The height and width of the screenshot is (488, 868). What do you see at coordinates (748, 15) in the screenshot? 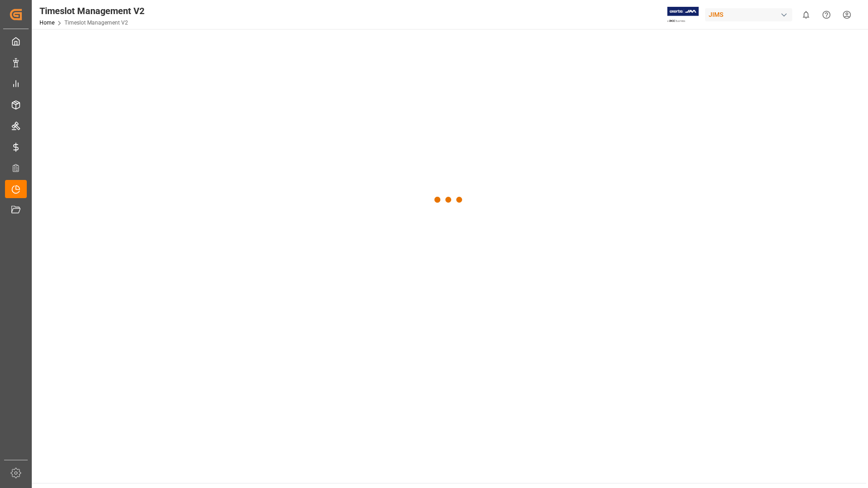
I see `div: JIMS` at bounding box center [748, 15].